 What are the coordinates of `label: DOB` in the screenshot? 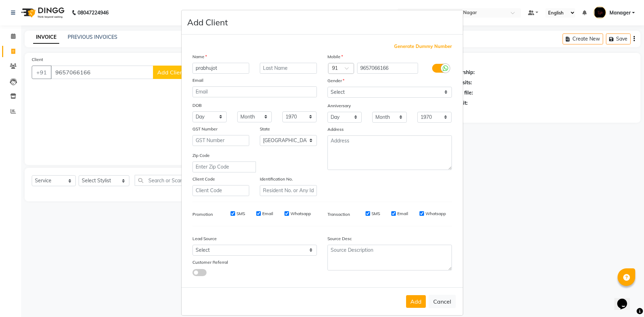 It's located at (197, 105).